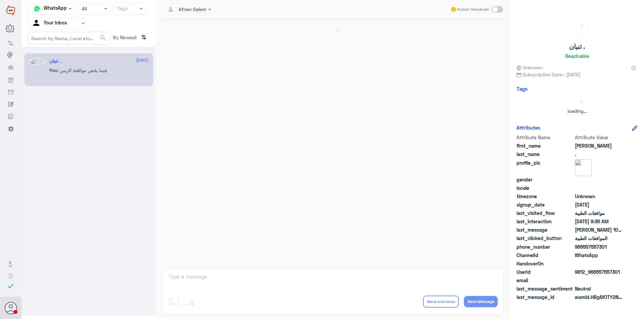  What do you see at coordinates (599, 137) in the screenshot?
I see `span: Attribute Value` at bounding box center [599, 137].